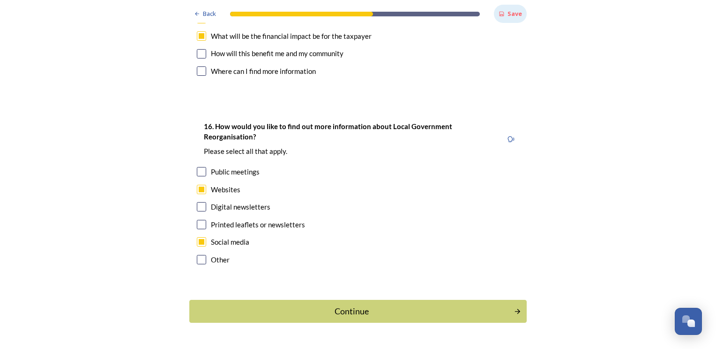 The width and height of the screenshot is (716, 349). I want to click on button: Continue, so click(358, 311).